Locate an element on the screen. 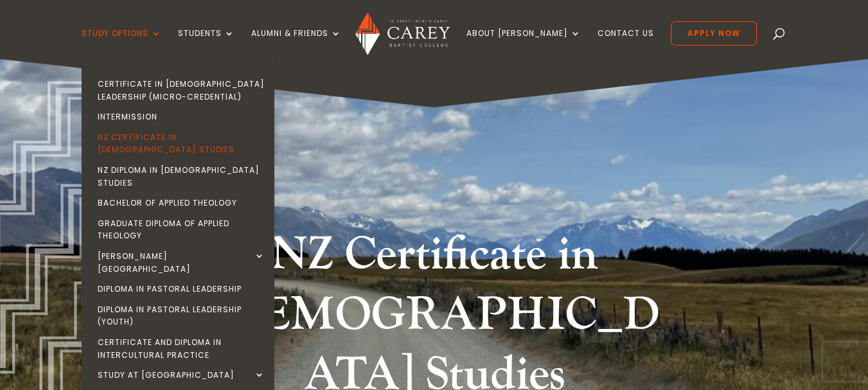 The width and height of the screenshot is (868, 390). img: Carey Baptist College is located at coordinates (402, 33).